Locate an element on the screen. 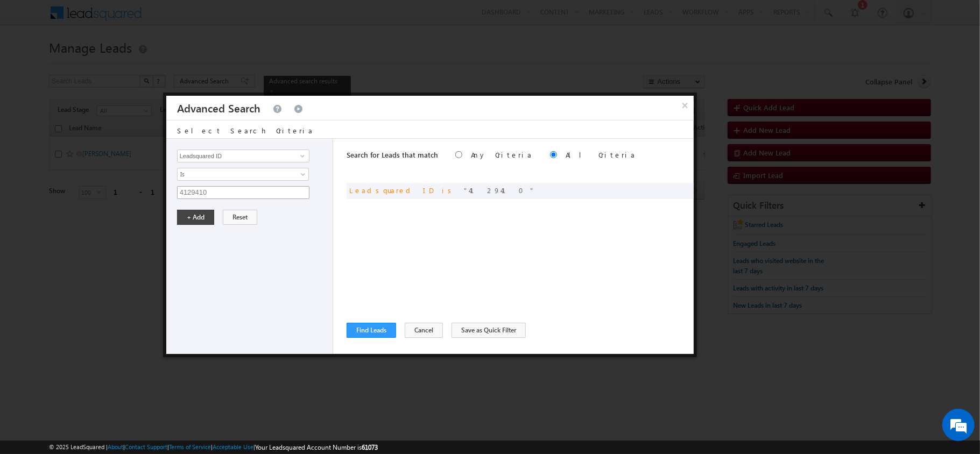  span: 4129410 is located at coordinates (499, 190).